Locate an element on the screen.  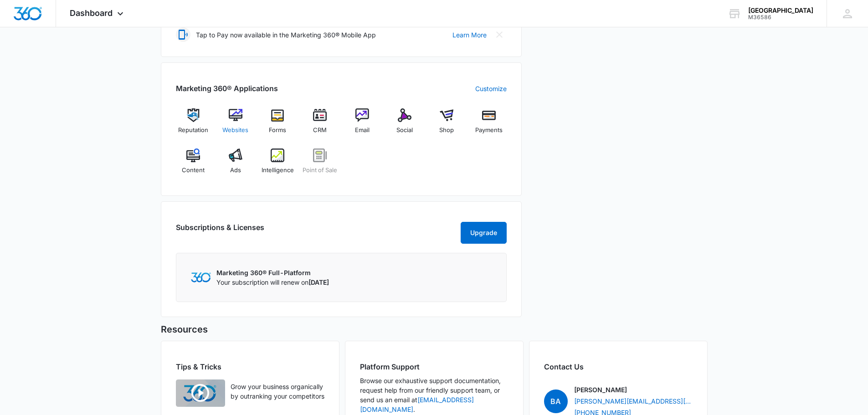
h2: Tips & Tricks is located at coordinates (250, 367).